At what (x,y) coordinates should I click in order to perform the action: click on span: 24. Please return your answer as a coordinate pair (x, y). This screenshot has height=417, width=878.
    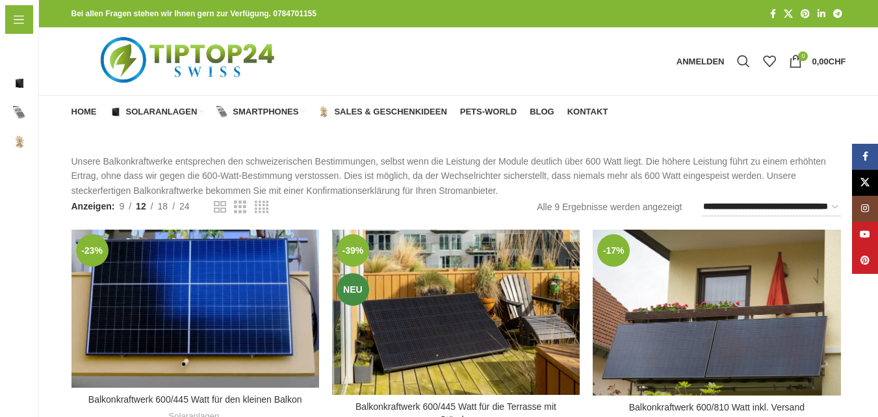
    Looking at the image, I should click on (185, 206).